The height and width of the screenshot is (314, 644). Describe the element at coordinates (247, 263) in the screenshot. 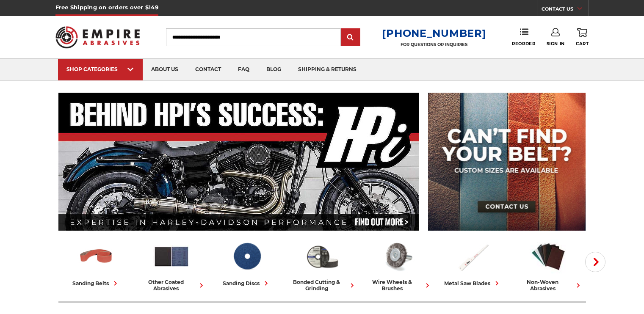

I see `a: sanding discs` at that location.